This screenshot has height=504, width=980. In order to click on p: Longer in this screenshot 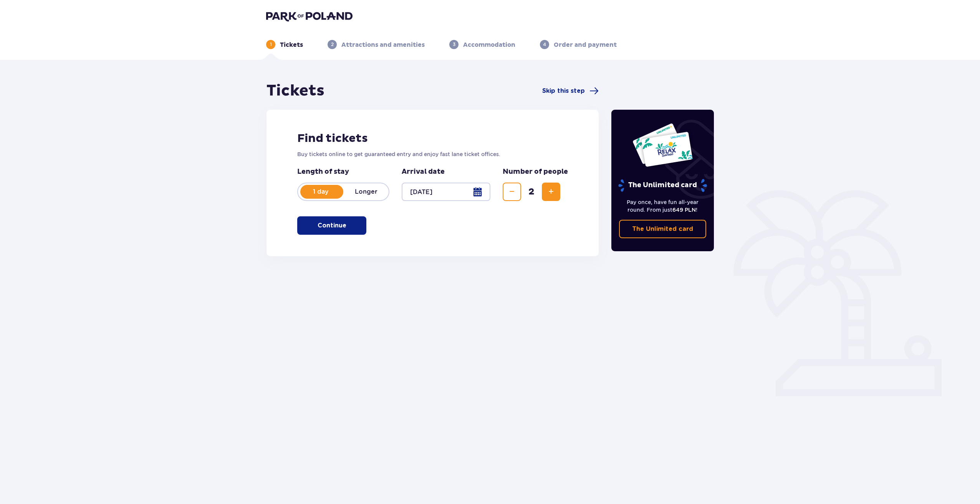, I will do `click(366, 191)`.